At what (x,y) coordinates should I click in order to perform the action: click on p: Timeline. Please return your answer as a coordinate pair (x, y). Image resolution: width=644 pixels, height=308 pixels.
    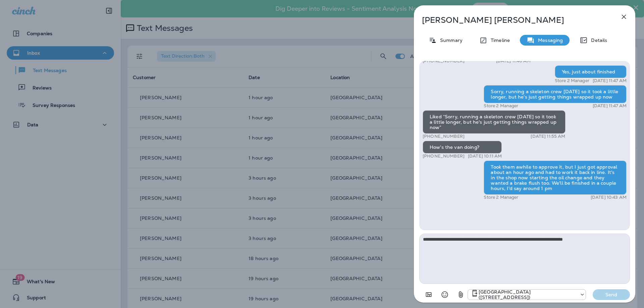
    Looking at the image, I should click on (498, 40).